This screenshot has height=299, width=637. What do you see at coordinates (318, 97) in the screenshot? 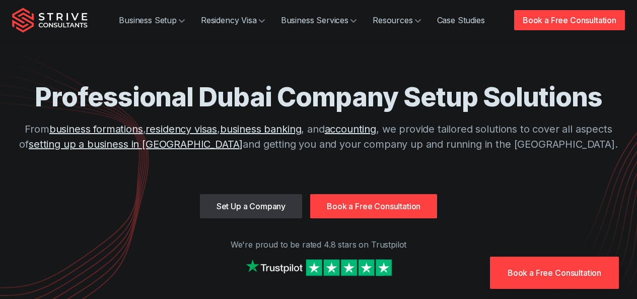
I see `h1: Professional Dubai Company Setup Solutions` at bounding box center [318, 97].